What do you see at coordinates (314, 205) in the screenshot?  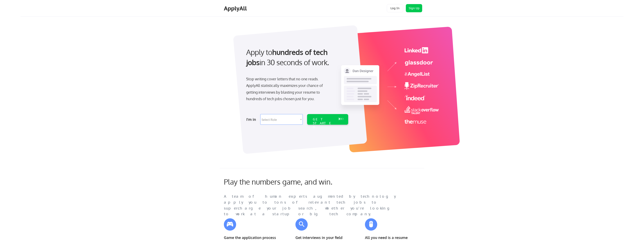 I see `div: A team of human experts augmented by technology apply you to tons of relevant tech jobs to superc...` at bounding box center [314, 205].